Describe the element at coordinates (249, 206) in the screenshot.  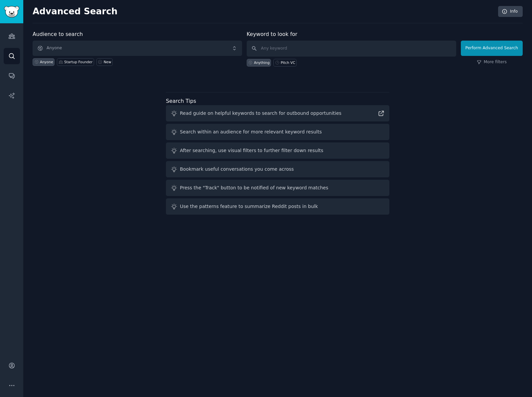
I see `div: Use the patterns feature to summarize Reddit posts in bulk` at that location.